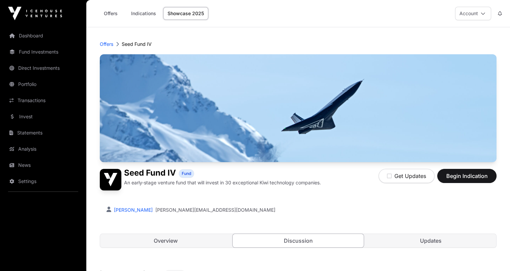 The image size is (510, 271). What do you see at coordinates (144, 13) in the screenshot?
I see `a: Indications` at bounding box center [144, 13].